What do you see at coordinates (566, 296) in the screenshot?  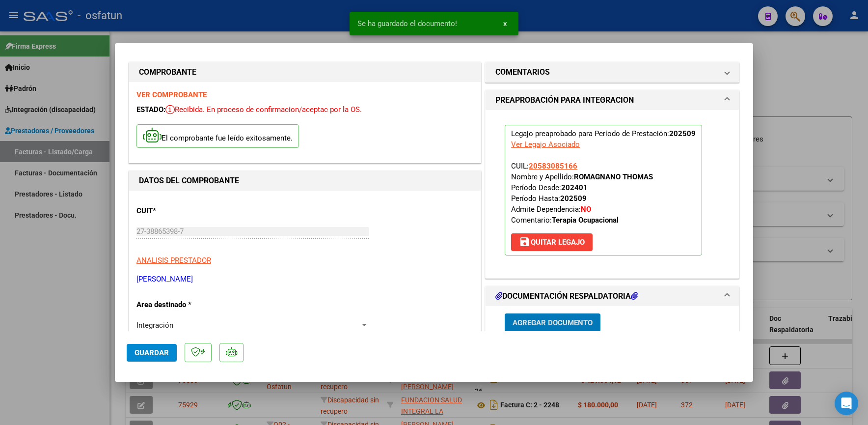 I see `h1: DOCUMENTACIÓN RESPALDATORIA` at bounding box center [566, 296].